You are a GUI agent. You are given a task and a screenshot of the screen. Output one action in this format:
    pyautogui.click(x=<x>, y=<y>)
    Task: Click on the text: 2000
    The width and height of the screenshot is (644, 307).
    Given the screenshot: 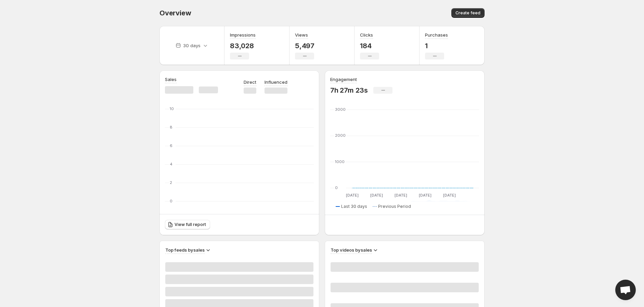 What is the action you would take?
    pyautogui.click(x=340, y=136)
    